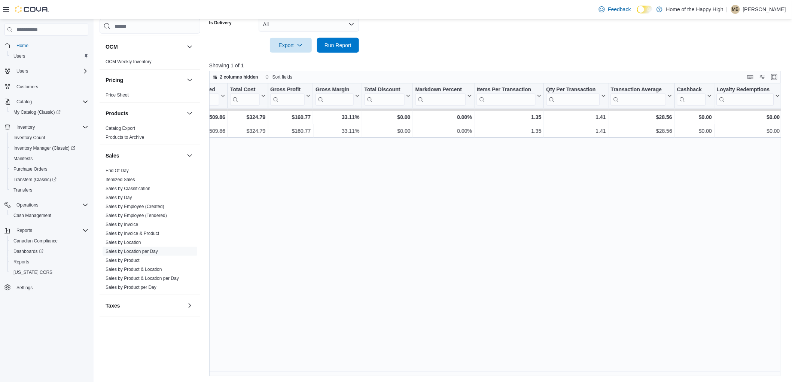 This screenshot has width=792, height=382. Describe the element at coordinates (337, 117) in the screenshot. I see `div: 33.11%` at that location.